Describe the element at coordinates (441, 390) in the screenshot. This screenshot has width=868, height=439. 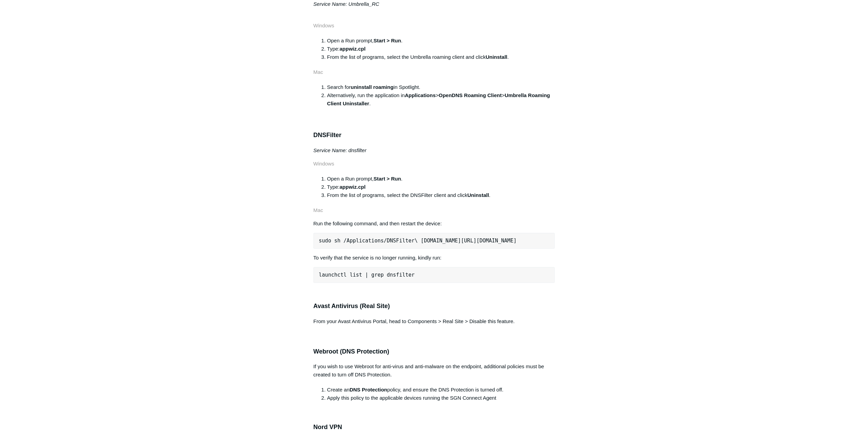
I see `li: Create an policy, and ensure the DNS Protection is turned off.` at that location.